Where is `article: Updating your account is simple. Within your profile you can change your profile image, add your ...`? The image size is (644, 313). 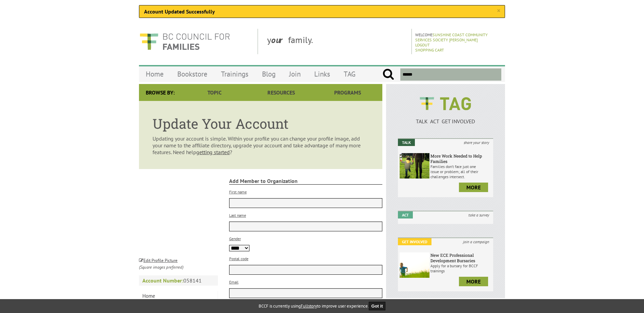 article: Updating your account is simple. Within your profile you can change your profile image, add your ... is located at coordinates (261, 135).